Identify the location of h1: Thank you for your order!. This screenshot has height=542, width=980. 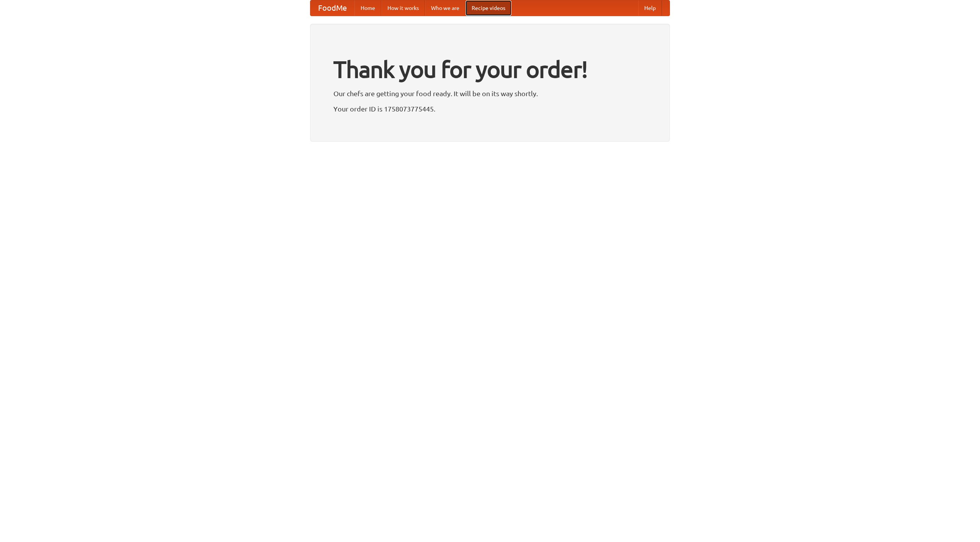
(490, 69).